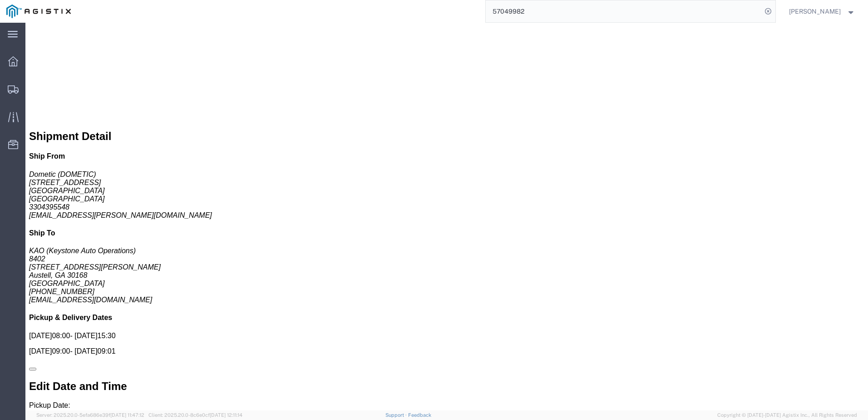  What do you see at coordinates (90, 415) in the screenshot?
I see `span: Server: 2025.20.0-5efa686e39f` at bounding box center [90, 415].